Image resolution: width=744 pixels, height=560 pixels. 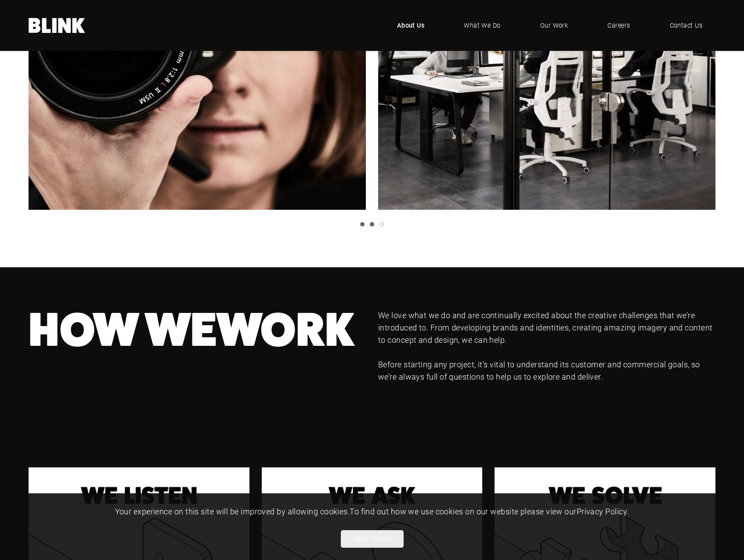 I want to click on h1: Work, so click(x=197, y=330).